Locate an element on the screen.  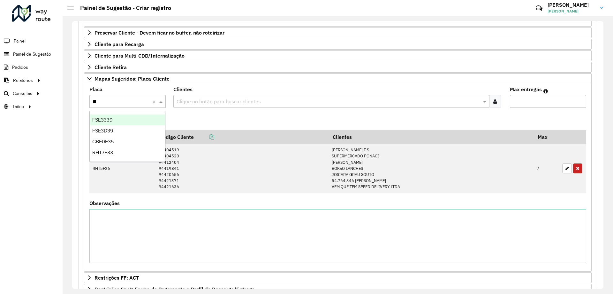
a: Preservar Cliente - Devem ficar no buffer, não roteirizar is located at coordinates (338, 33).